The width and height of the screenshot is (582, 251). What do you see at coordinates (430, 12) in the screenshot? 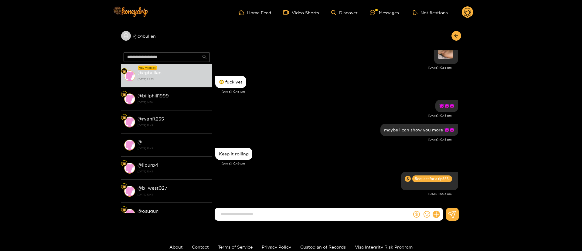
I see `button: Notifications` at bounding box center [430, 12].